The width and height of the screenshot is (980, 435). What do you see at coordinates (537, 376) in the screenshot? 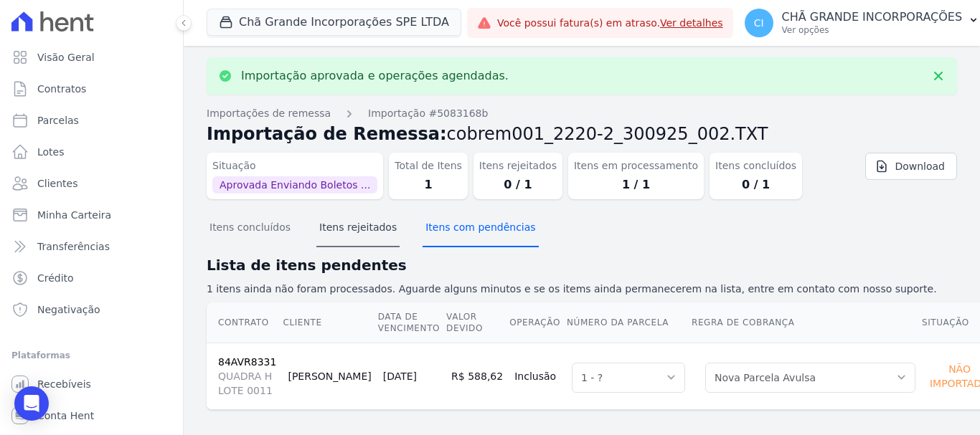
I see `td: Inclusão` at bounding box center [537, 376].